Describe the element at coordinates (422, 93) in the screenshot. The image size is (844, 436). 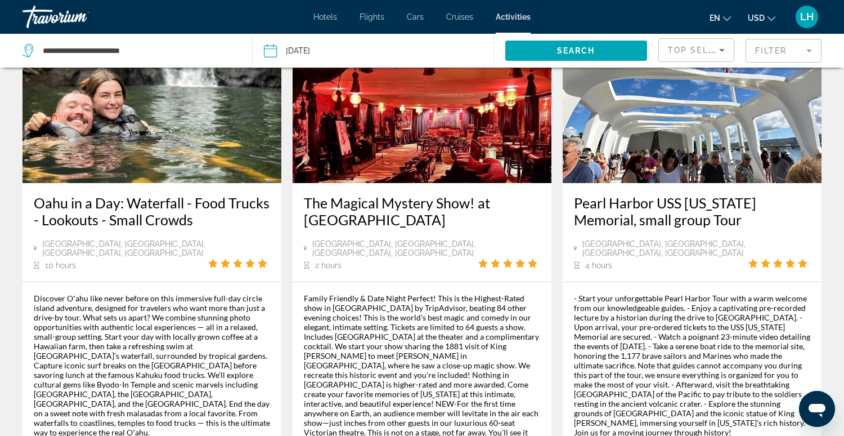
I see `img: 43.jpg` at that location.